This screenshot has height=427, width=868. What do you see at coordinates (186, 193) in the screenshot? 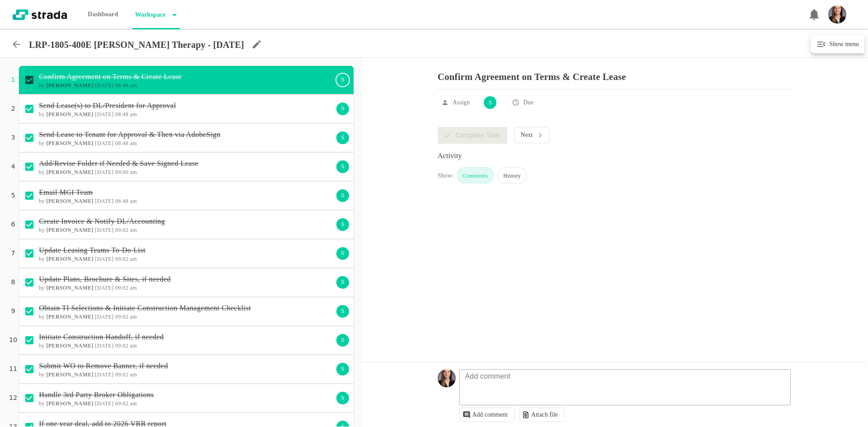
I see `p: Email MGI Team` at bounding box center [186, 193].